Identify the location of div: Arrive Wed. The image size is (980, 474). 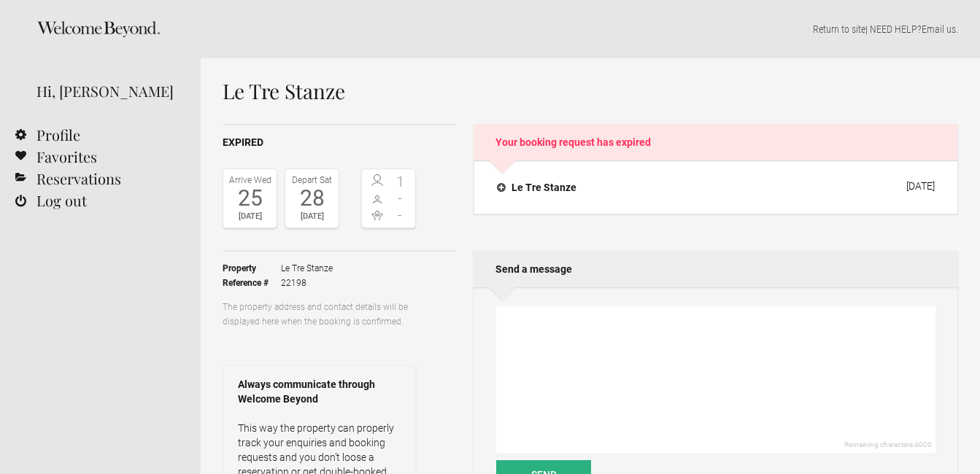
(249, 180).